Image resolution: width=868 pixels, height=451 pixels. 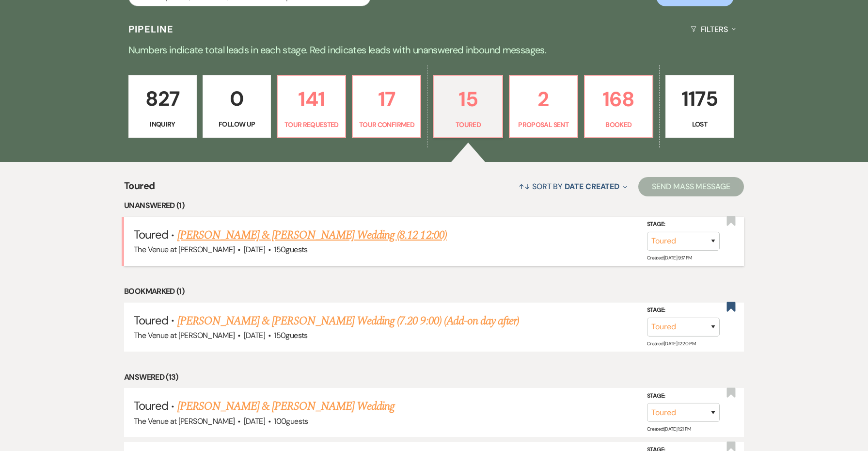 What do you see at coordinates (434, 291) in the screenshot?
I see `li: Bookmarked (1)` at bounding box center [434, 291].